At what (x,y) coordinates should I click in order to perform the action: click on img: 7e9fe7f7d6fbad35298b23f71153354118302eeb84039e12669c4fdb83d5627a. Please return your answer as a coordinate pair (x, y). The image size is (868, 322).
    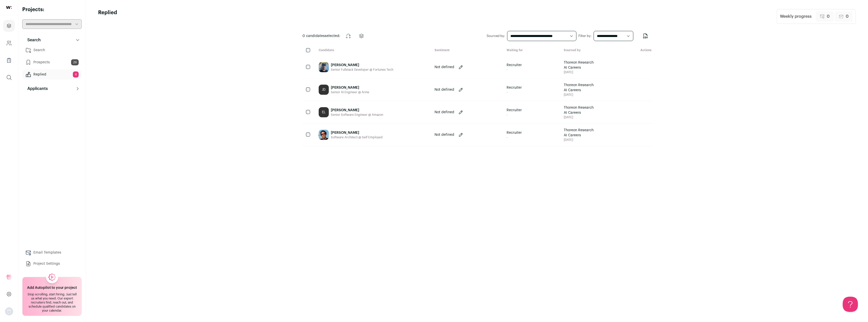
    Looking at the image, I should click on (324, 135).